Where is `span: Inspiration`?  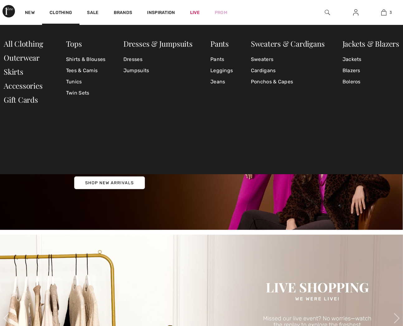 span: Inspiration is located at coordinates (161, 13).